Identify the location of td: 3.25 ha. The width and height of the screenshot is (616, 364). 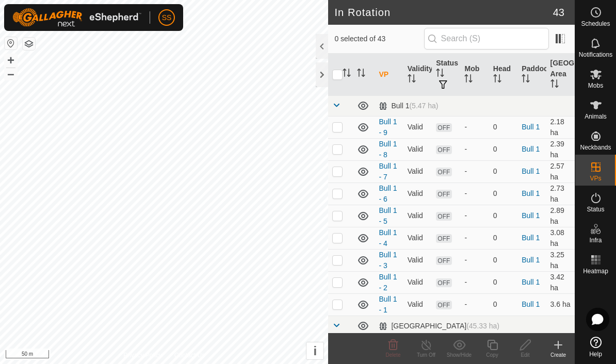
(560, 260).